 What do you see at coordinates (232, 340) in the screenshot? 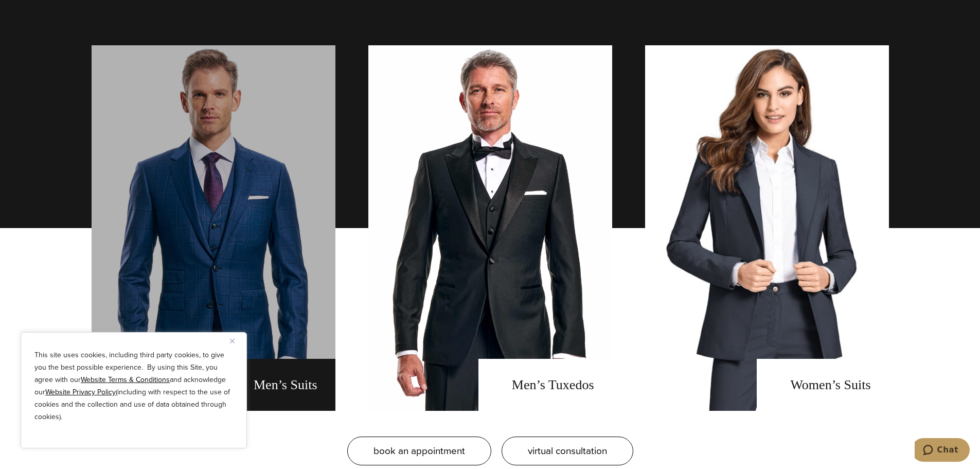
I see `img: Close` at bounding box center [232, 340].